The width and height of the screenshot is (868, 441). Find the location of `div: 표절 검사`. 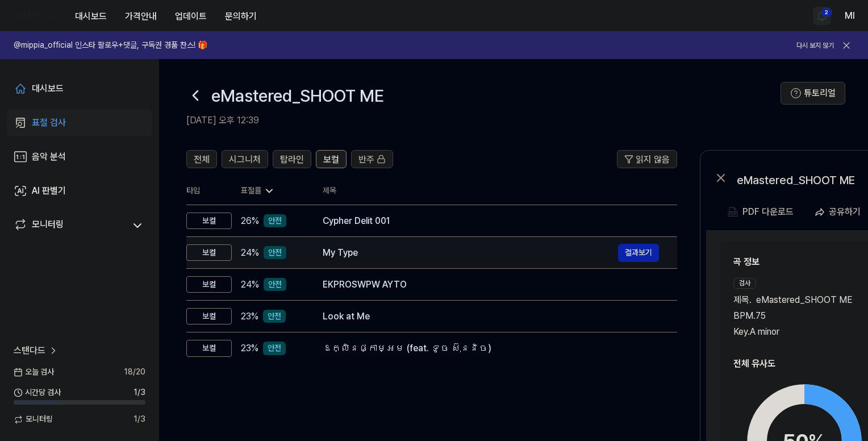

div: 표절 검사 is located at coordinates (49, 123).